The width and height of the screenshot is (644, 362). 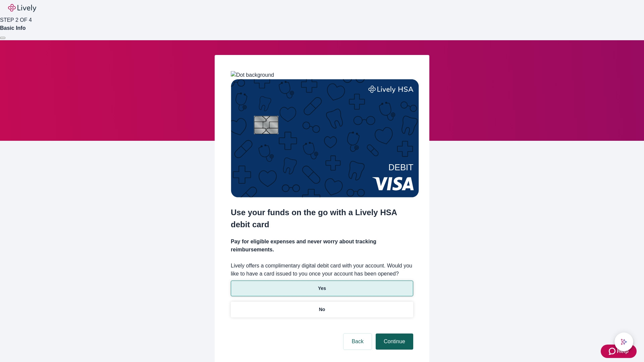 I want to click on button: chat, so click(x=624, y=342).